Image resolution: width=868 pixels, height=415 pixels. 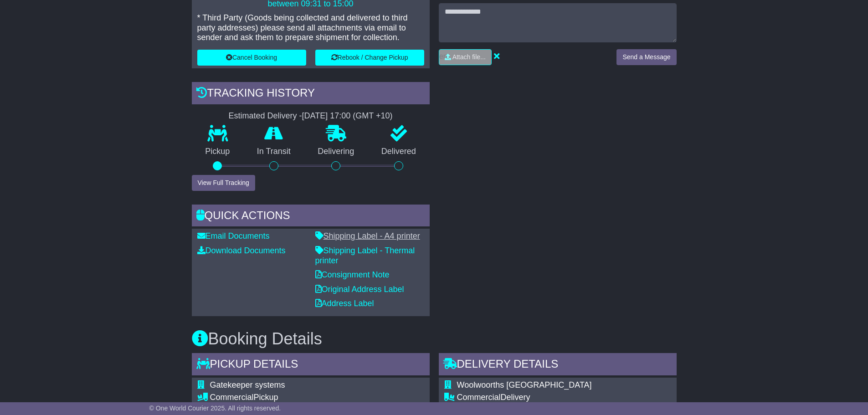 I want to click on button: Send a Message, so click(x=646, y=57).